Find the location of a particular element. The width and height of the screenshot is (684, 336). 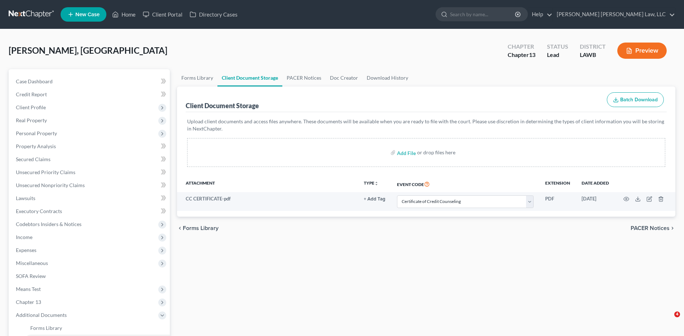

i: chevron_left is located at coordinates (180, 228).